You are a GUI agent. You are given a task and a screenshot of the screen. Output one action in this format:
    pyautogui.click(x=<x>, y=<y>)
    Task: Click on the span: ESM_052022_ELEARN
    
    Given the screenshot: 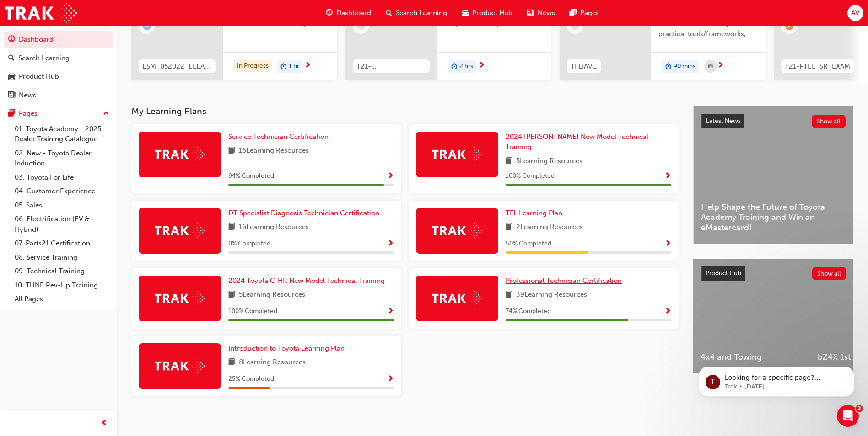 What is the action you would take?
    pyautogui.click(x=177, y=66)
    